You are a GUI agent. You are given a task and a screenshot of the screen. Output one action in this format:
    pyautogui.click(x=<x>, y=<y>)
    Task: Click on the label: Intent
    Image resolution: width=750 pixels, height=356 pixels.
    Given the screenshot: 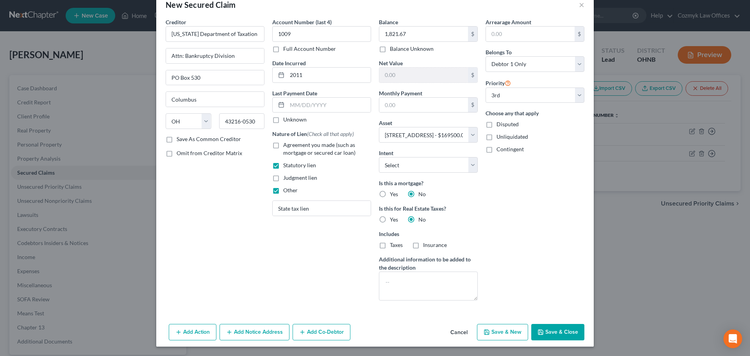 What is the action you would take?
    pyautogui.click(x=386, y=153)
    